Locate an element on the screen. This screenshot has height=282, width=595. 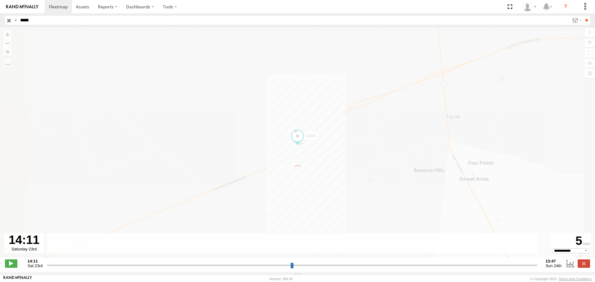
strong: 14:11 is located at coordinates (35, 261).